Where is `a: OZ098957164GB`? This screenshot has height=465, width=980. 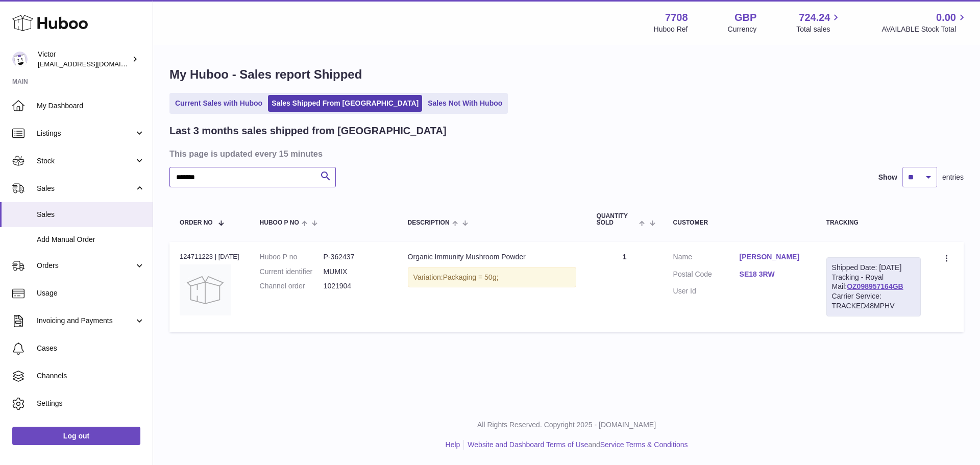 a: OZ098957164GB is located at coordinates (875, 286).